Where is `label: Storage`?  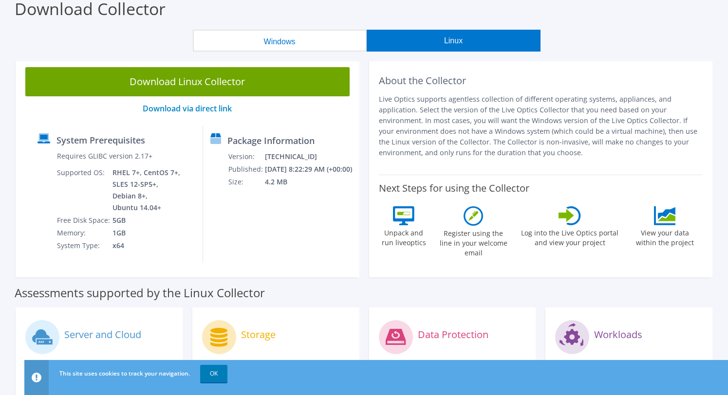
label: Storage is located at coordinates (258, 335).